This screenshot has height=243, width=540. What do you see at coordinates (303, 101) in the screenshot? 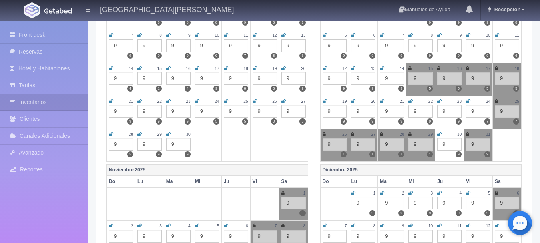
I see `small: 27` at bounding box center [303, 101].